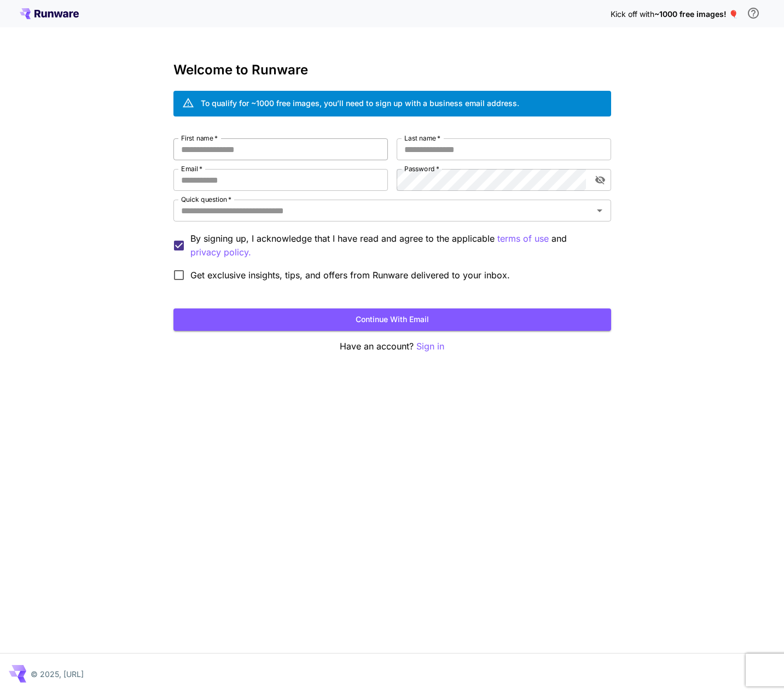  I want to click on p: By signing up, I acknowledge that I have read and agree to the applicable and, so click(396, 246).